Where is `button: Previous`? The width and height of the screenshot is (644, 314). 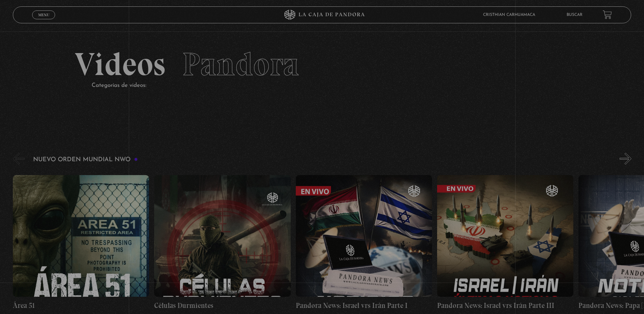
button: Previous is located at coordinates (19, 158).